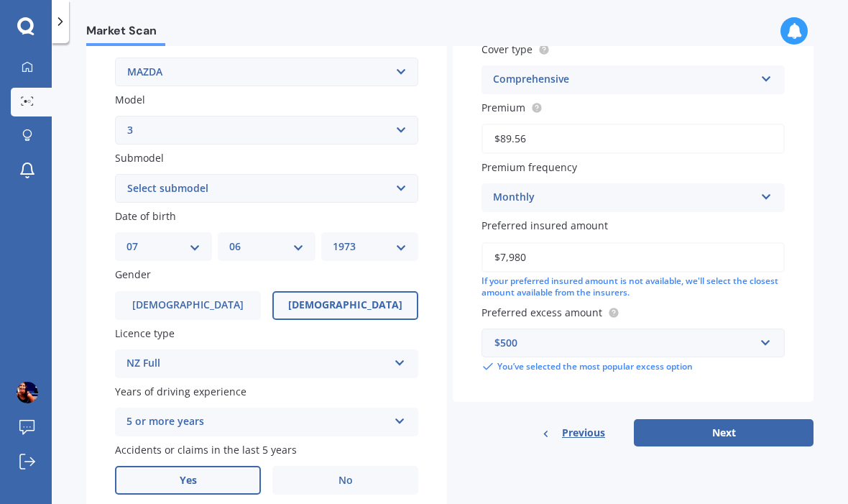 This screenshot has width=848, height=504. I want to click on span: Make, so click(128, 41).